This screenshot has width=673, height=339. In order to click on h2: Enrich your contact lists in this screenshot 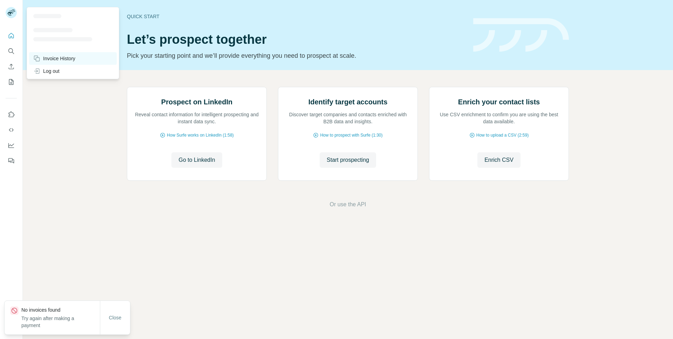, I will do `click(499, 102)`.